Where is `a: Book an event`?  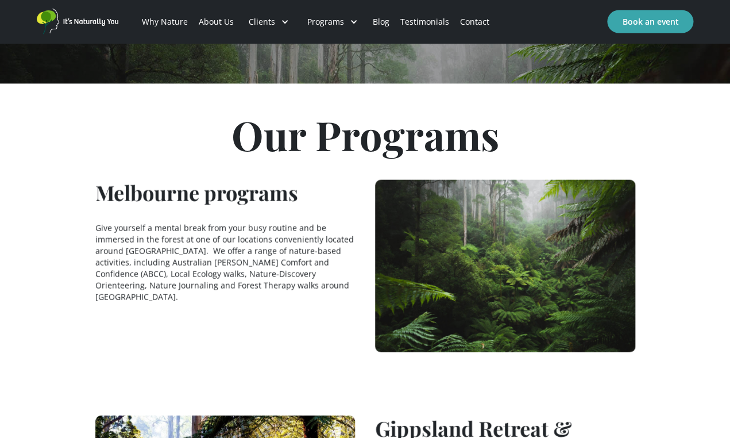 a: Book an event is located at coordinates (650, 22).